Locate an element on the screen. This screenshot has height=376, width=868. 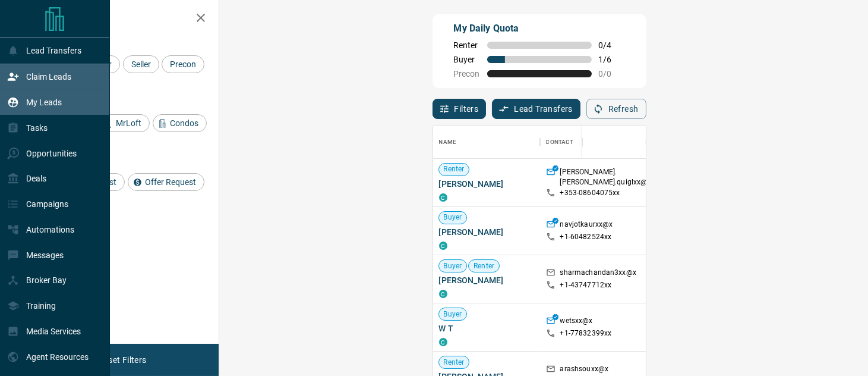
button: Lead Transfers is located at coordinates (536, 109).